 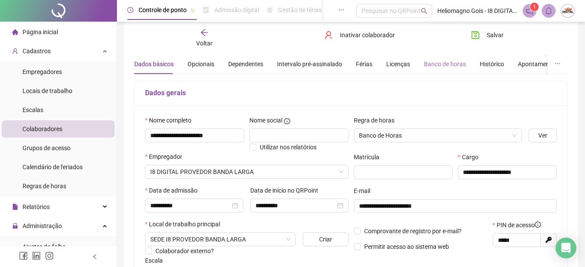 What do you see at coordinates (367, 35) in the screenshot?
I see `span: Inativar colaborador` at bounding box center [367, 35].